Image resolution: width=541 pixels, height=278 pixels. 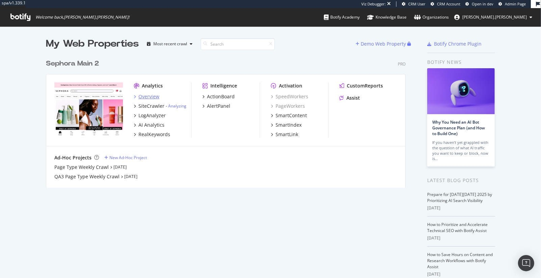 I want to click on a: CRM Account, so click(x=445, y=4).